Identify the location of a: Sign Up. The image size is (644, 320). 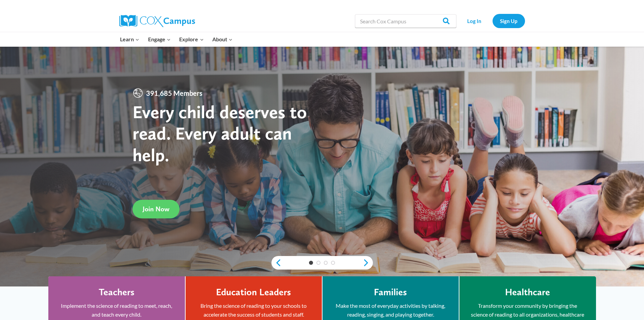
(509, 20).